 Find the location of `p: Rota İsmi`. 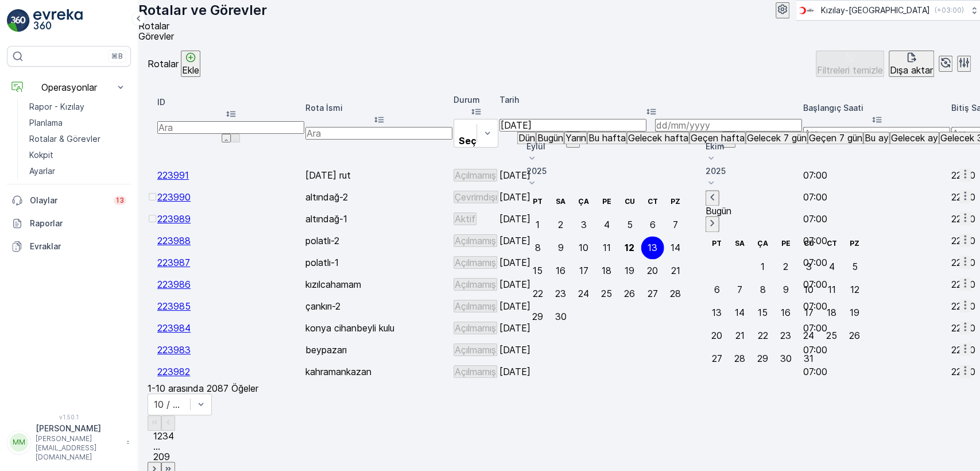

p: Rota İsmi is located at coordinates (379, 108).